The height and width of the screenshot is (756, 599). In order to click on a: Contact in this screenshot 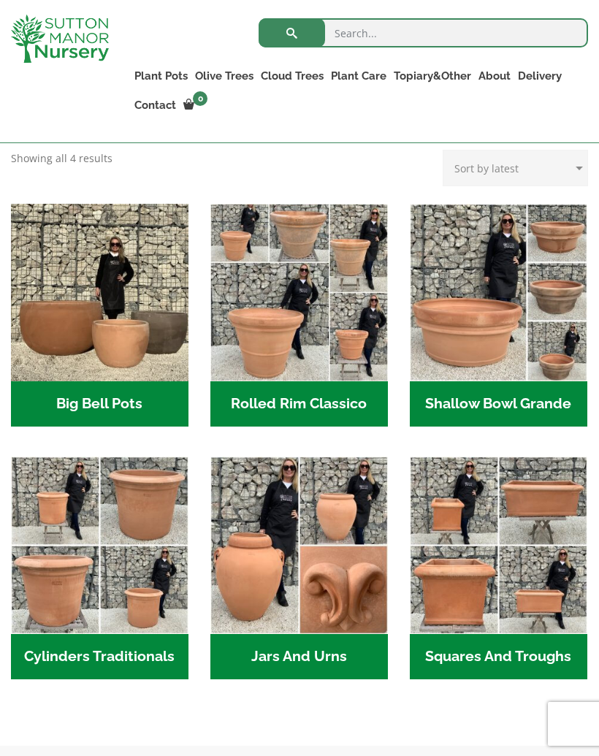, I will do `click(155, 105)`.